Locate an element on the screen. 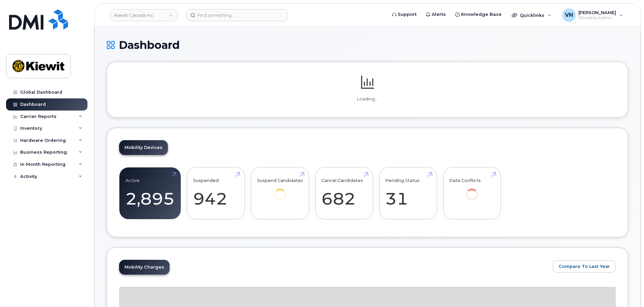 The width and height of the screenshot is (644, 307). a: Data Conflicts is located at coordinates (472, 190).